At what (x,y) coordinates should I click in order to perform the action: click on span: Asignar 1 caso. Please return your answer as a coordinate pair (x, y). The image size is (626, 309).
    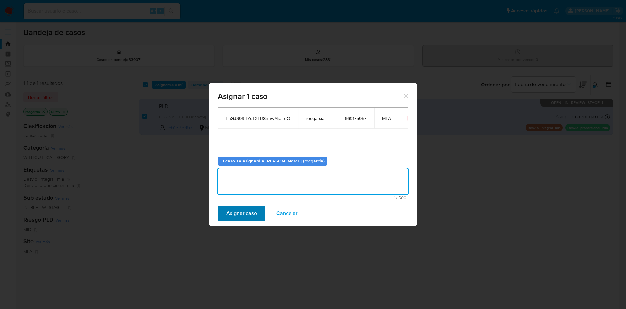
    Looking at the image, I should click on (310, 96).